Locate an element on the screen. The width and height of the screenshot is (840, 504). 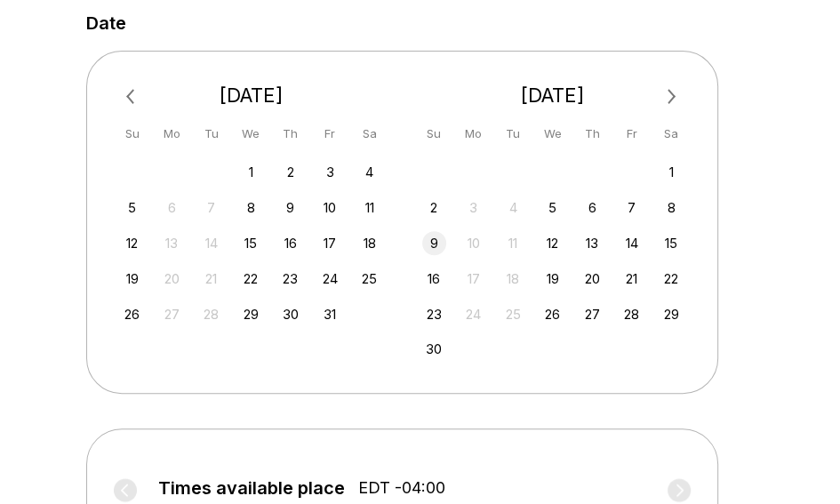
button: Previous Month is located at coordinates (133, 96).